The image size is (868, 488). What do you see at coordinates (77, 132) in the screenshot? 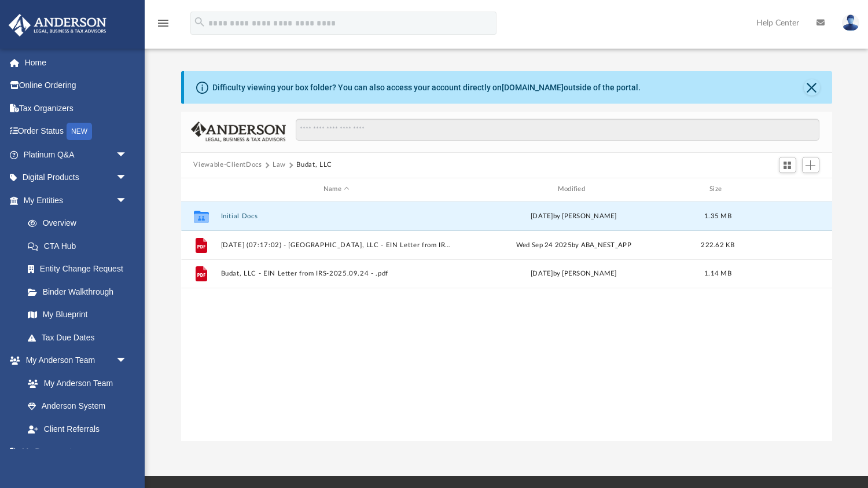
I see `a: Order StatusNEW` at bounding box center [77, 132].